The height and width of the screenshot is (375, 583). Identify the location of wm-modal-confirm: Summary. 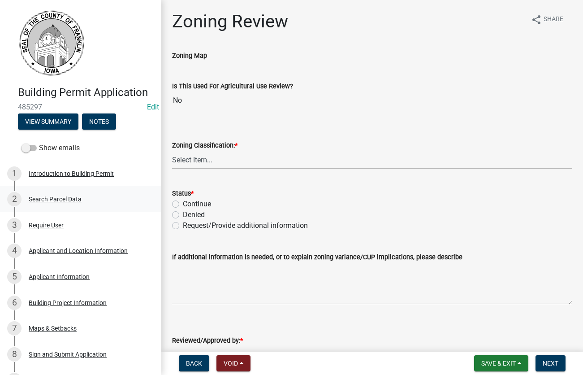
(48, 122).